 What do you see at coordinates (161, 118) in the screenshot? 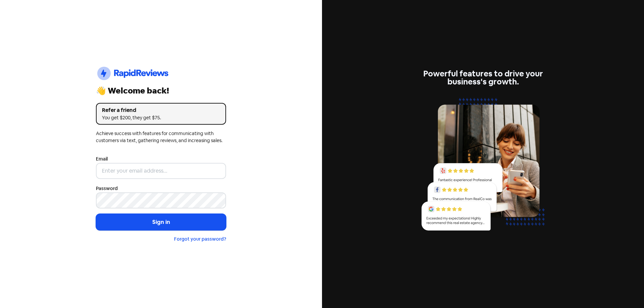
I see `div: You get $200, they get $75.` at bounding box center [161, 118].